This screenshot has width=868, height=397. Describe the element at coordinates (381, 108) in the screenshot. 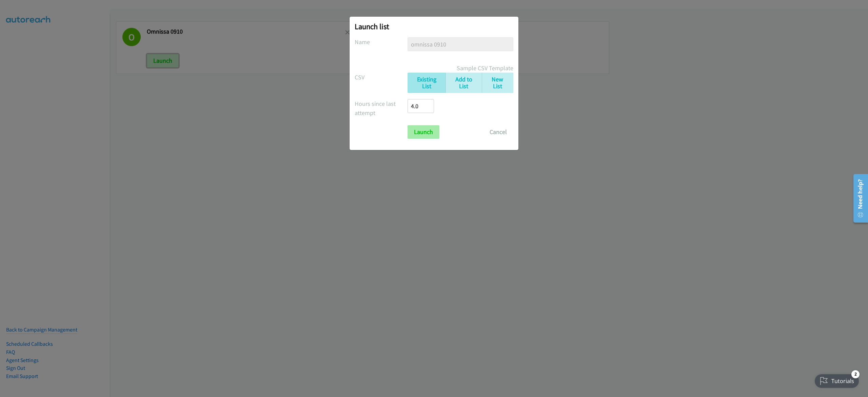

I see `label: Hours since last attempt` at that location.